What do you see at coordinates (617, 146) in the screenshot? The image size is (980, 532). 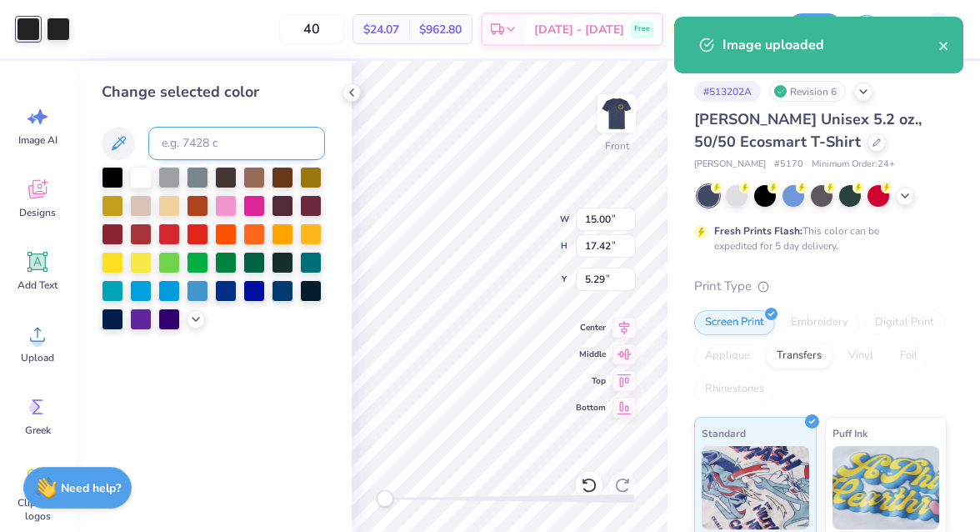 I see `div: Front` at bounding box center [617, 146].